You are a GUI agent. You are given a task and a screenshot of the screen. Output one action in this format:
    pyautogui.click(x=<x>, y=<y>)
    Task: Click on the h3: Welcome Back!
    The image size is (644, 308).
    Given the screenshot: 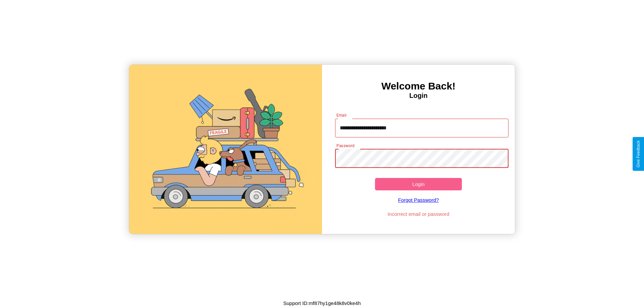 What is the action you would take?
    pyautogui.click(x=418, y=86)
    